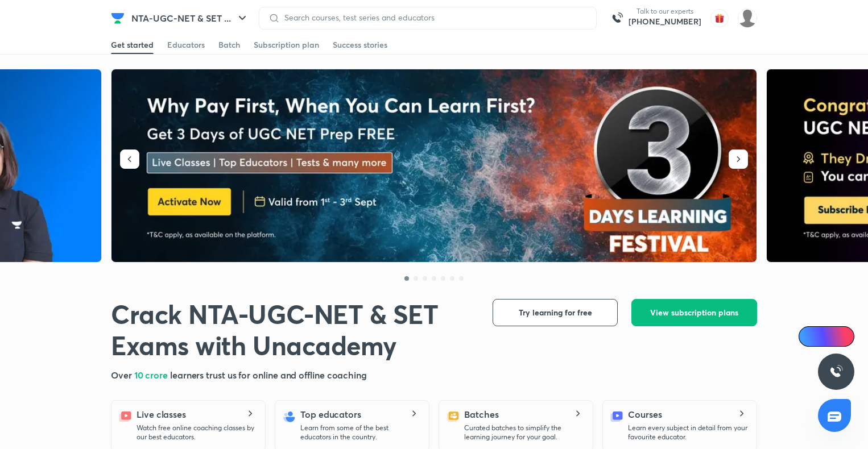 This screenshot has width=868, height=449. What do you see at coordinates (555, 313) in the screenshot?
I see `span: Try learning for free` at bounding box center [555, 313].